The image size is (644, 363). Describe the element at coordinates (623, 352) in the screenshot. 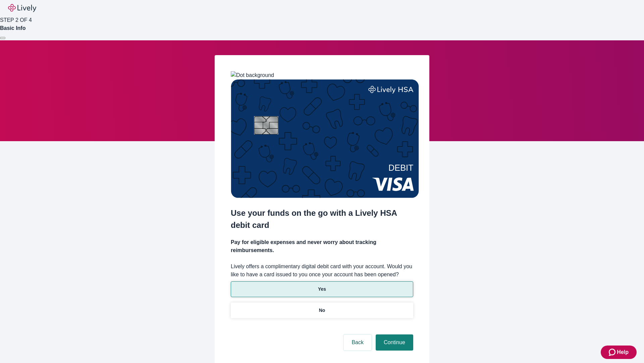

I see `span: Help` at that location.